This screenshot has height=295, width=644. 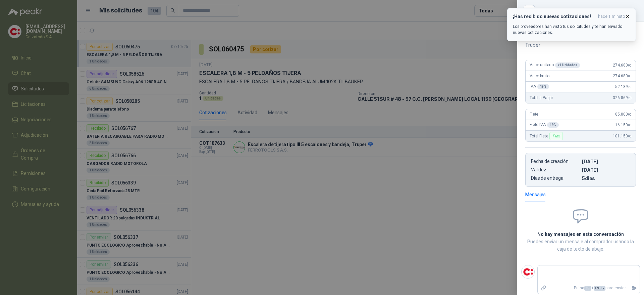 What do you see at coordinates (547, 136) in the screenshot?
I see `span: Total Flete` at bounding box center [547, 136].